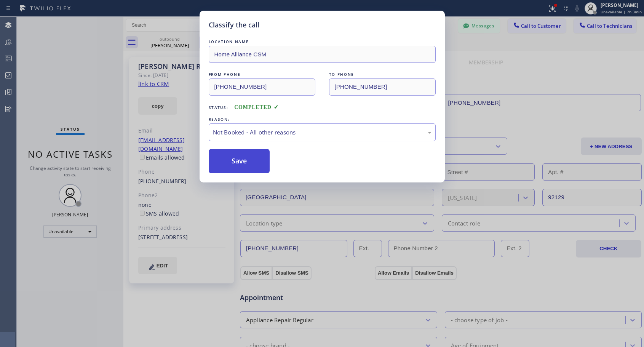 This screenshot has width=644, height=347. Describe the element at coordinates (382, 75) in the screenshot. I see `div: TO PHONE` at that location.